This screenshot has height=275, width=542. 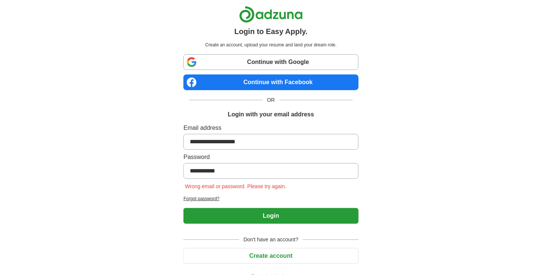 What do you see at coordinates (235, 186) in the screenshot?
I see `span: Wrong email or password. Please try again.` at bounding box center [235, 186].